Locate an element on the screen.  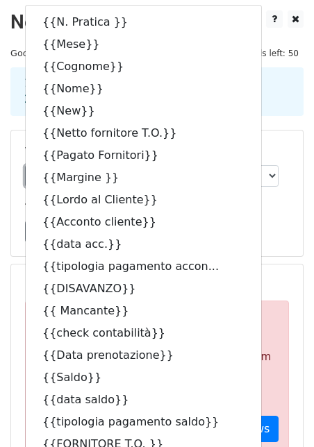
a: {{Netto fornitore T.O.}} is located at coordinates (143, 133).